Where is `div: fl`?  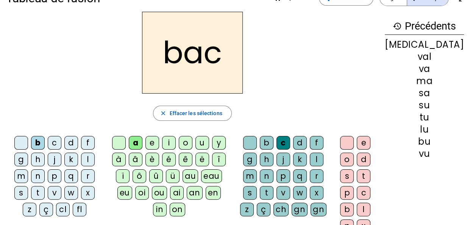
div: fl is located at coordinates (80, 210).